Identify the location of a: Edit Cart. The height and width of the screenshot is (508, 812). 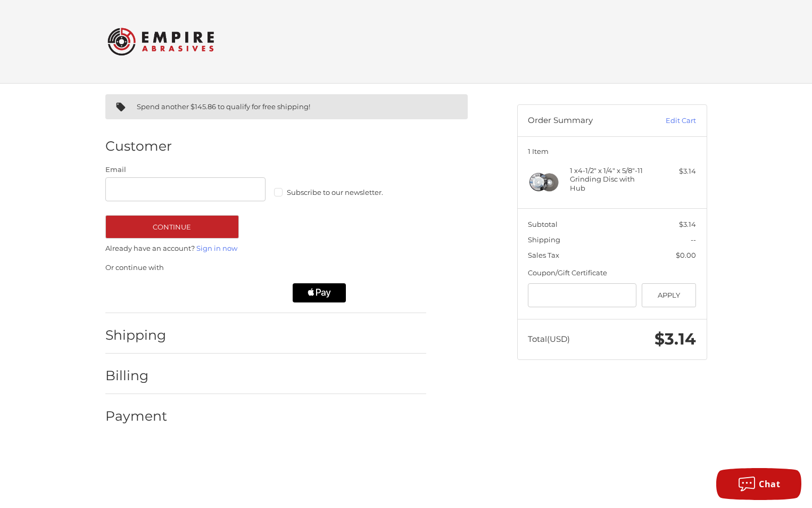
(669, 121).